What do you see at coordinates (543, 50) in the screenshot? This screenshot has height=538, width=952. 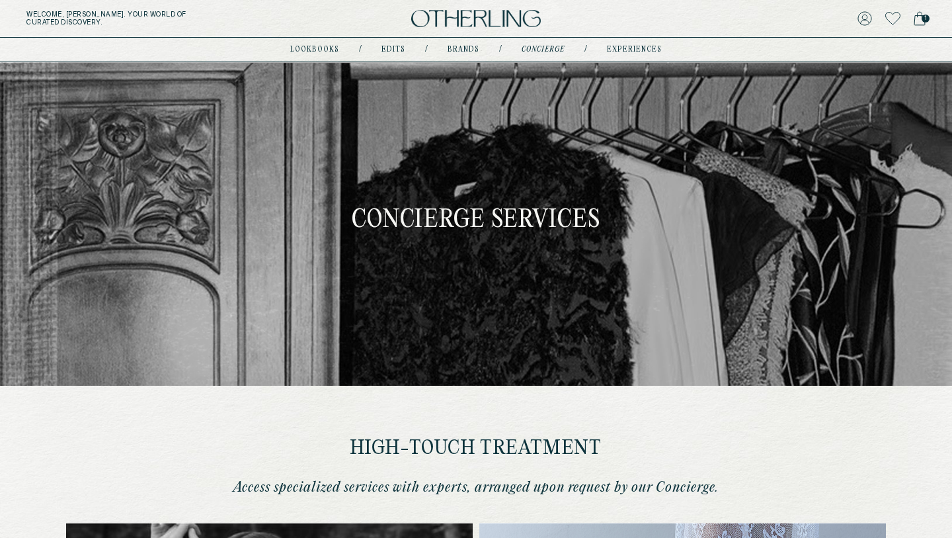 I see `a: concierge` at bounding box center [543, 50].